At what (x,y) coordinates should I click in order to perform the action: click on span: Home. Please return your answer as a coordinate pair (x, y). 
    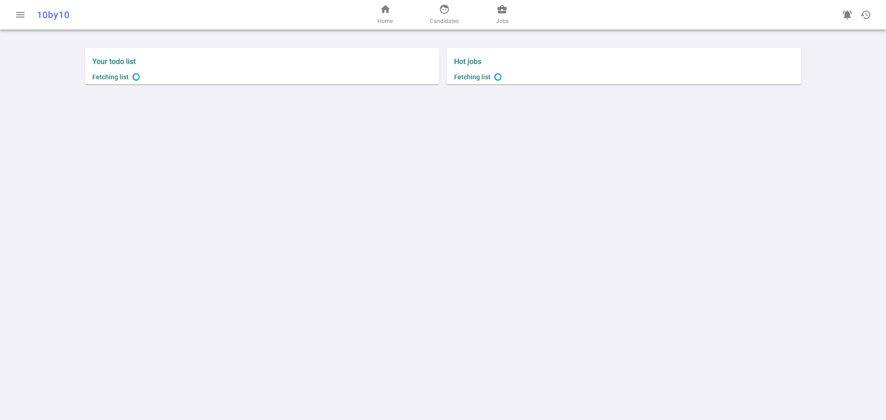
    Looking at the image, I should click on (385, 21).